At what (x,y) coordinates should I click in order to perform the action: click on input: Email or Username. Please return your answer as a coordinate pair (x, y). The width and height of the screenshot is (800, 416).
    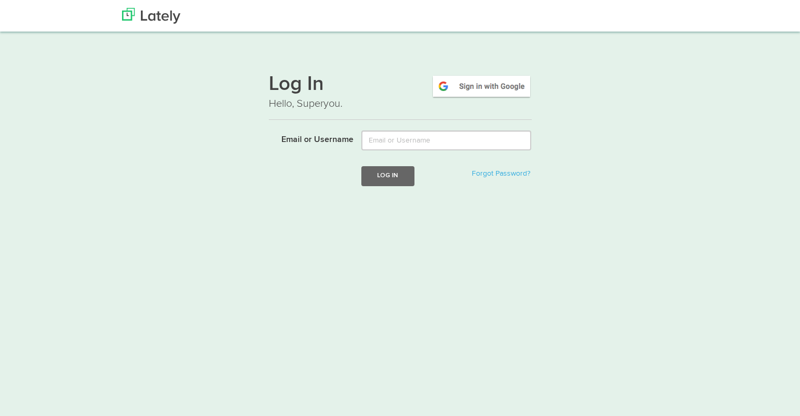
    Looking at the image, I should click on (446, 140).